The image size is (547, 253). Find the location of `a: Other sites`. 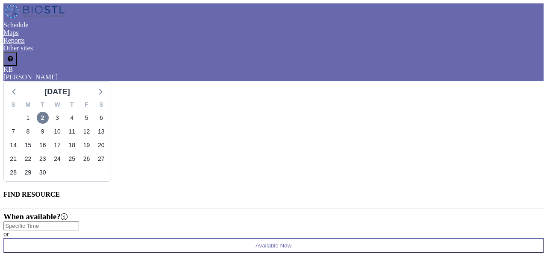

a: Other sites is located at coordinates (18, 48).